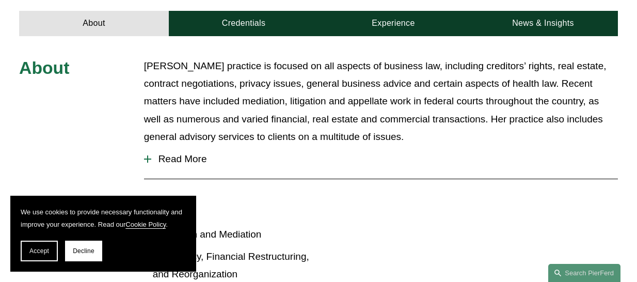  Describe the element at coordinates (39, 251) in the screenshot. I see `button: Accept` at that location.